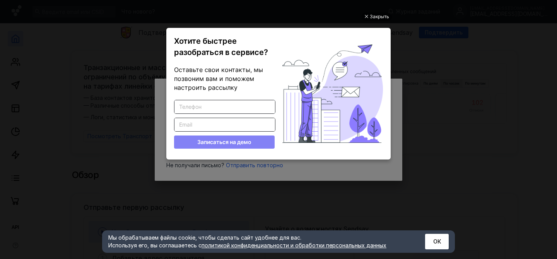 Image resolution: width=557 pixels, height=259 pixels. What do you see at coordinates (221, 46) in the screenshot?
I see `span: Хотите быстрее разобраться в сервисе?` at bounding box center [221, 46].